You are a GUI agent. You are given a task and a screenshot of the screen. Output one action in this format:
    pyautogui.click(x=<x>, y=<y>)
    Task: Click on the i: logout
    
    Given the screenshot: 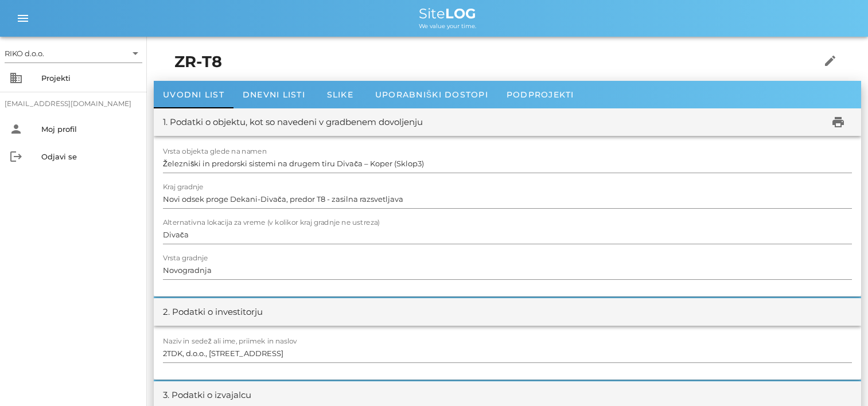 What is the action you would take?
    pyautogui.click(x=16, y=156)
    